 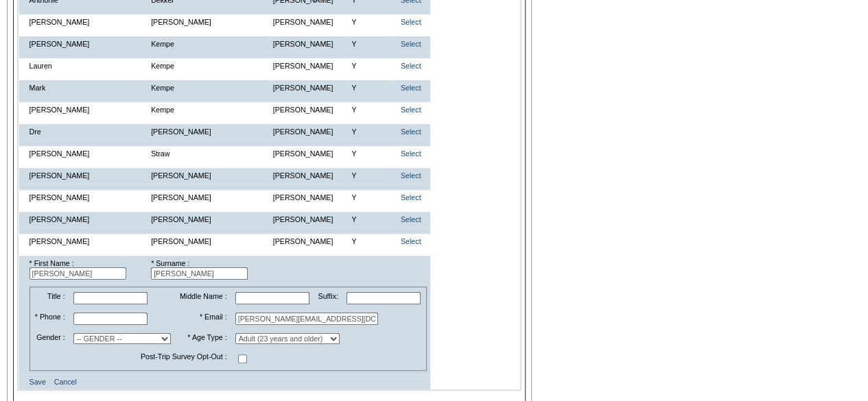 I want to click on td: Post-Trip Survey Opt-Out :, so click(x=131, y=359).